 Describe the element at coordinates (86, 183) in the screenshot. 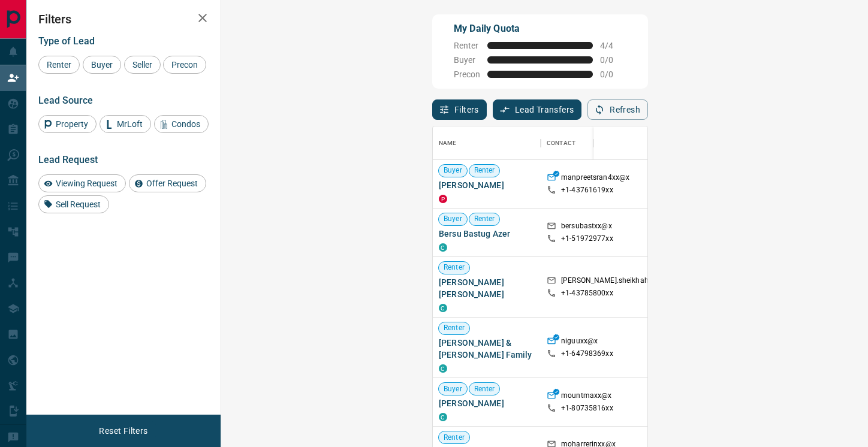

I see `span: Viewing Request` at that location.